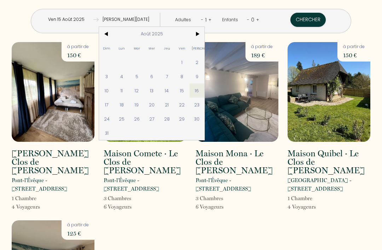 The image size is (382, 250). I want to click on input: Arrivée, so click(66, 19).